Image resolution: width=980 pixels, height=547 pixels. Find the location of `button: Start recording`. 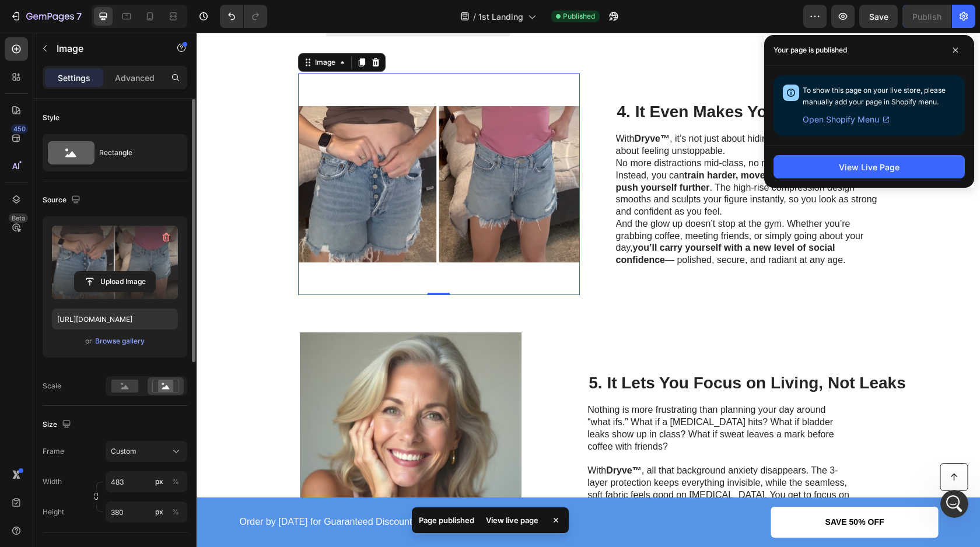

button: Start recording is located at coordinates (79, 387).